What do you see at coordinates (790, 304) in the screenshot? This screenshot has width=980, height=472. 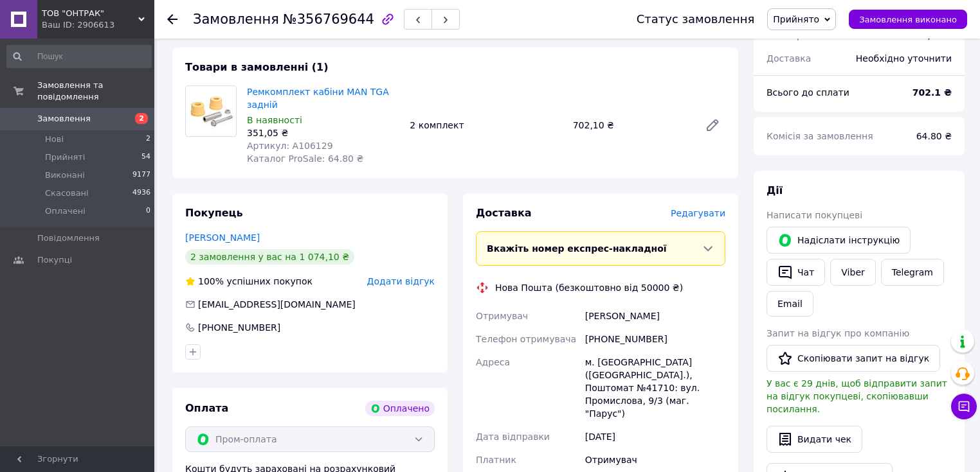 I see `button: Email` at bounding box center [790, 304].